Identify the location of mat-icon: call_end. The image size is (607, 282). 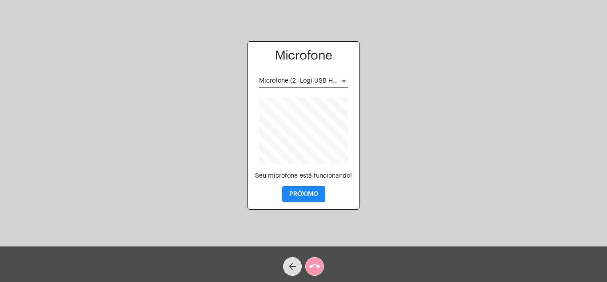
(315, 267).